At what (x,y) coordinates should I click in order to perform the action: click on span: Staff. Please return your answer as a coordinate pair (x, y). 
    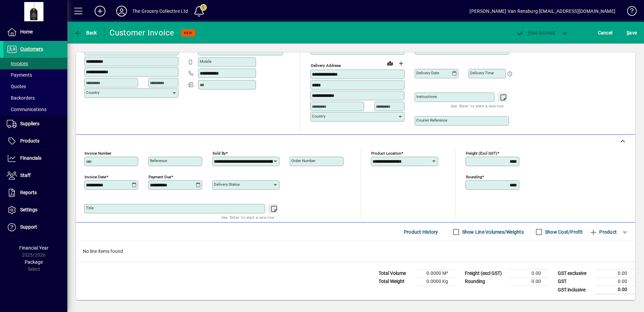
    Looking at the image, I should click on (25, 175).